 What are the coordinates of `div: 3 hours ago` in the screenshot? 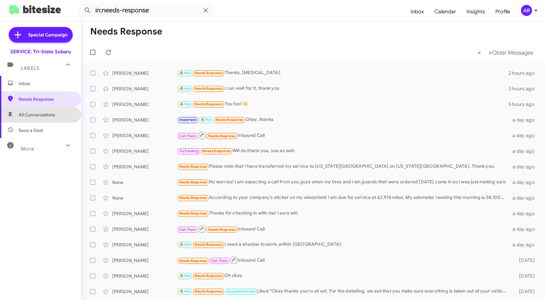 It's located at (524, 89).